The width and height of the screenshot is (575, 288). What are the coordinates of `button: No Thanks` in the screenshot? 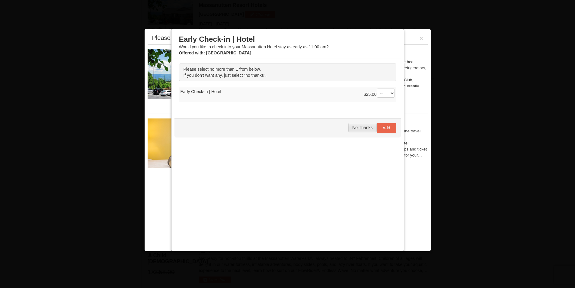 It's located at (362, 127).